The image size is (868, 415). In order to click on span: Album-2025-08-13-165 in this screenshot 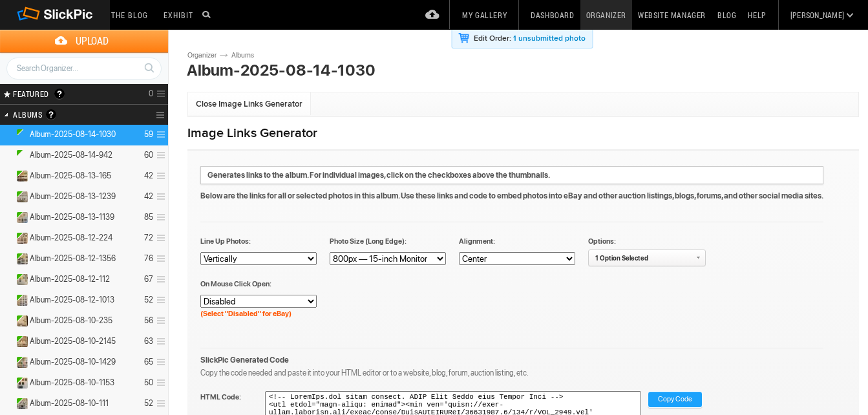, I will do `click(71, 176)`.